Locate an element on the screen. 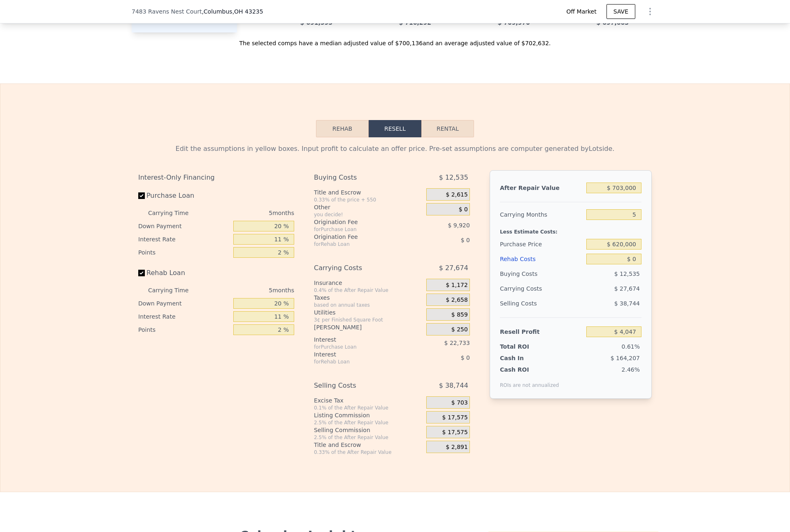 Image resolution: width=790 pixels, height=532 pixels. div: Purchase Price is located at coordinates (541, 244).